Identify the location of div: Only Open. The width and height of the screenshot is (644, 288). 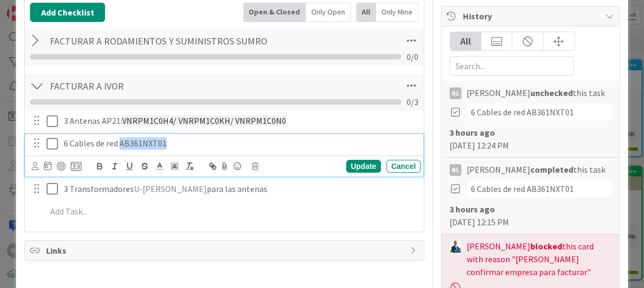
(328, 12).